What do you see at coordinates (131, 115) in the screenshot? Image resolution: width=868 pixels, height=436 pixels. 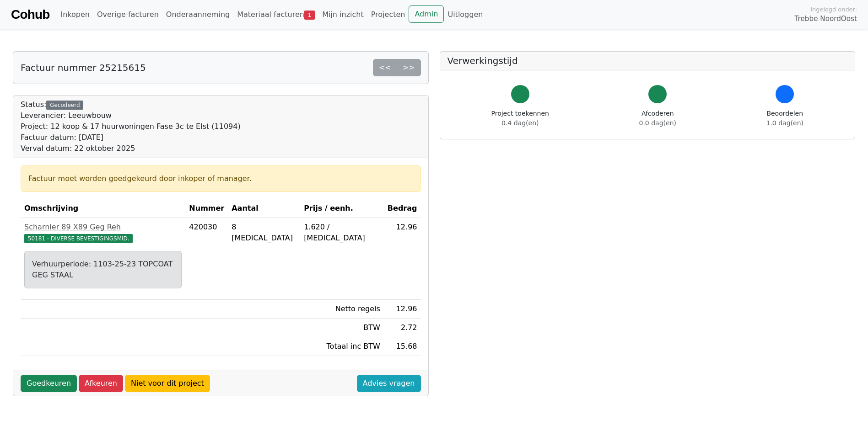 I see `div: Leverancier: Leeuwbouw` at bounding box center [131, 115].